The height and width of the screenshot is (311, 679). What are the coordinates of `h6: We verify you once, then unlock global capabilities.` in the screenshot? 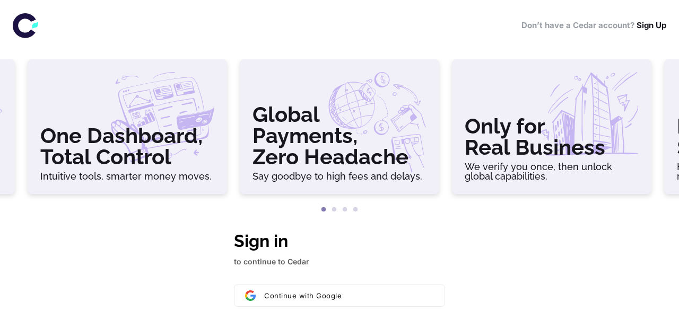 It's located at (552, 172).